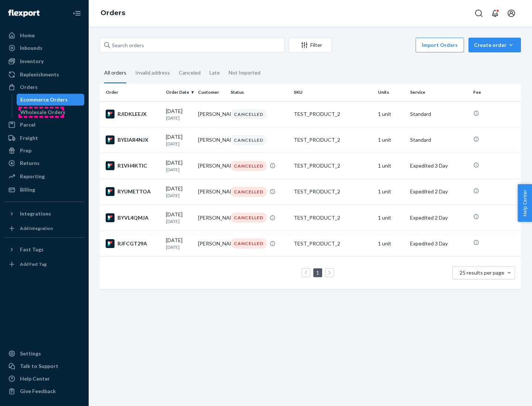  Describe the element at coordinates (35, 214) in the screenshot. I see `div: Integrations` at that location.